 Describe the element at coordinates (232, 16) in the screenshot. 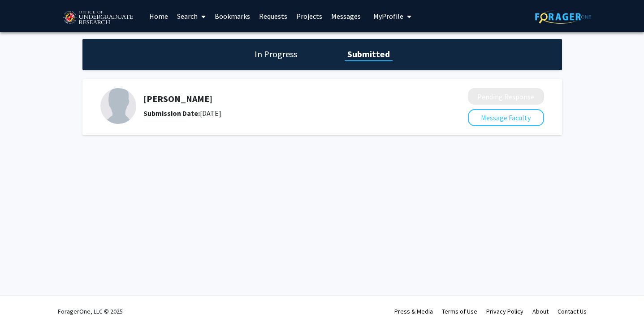

I see `a: Bookmarks` at that location.